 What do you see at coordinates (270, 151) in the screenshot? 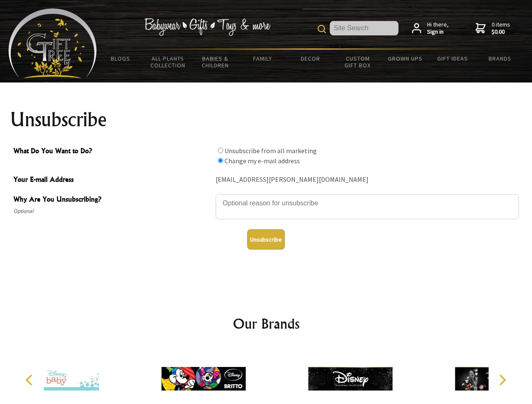
I see `label: Unsubscribe from all marketing` at bounding box center [270, 151].